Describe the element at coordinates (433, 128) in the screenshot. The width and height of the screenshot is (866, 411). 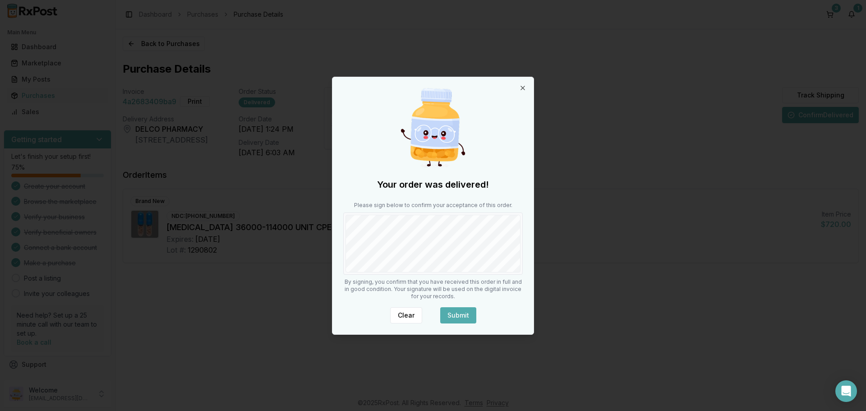
I see `img: Happy Pill Bottle` at that location.